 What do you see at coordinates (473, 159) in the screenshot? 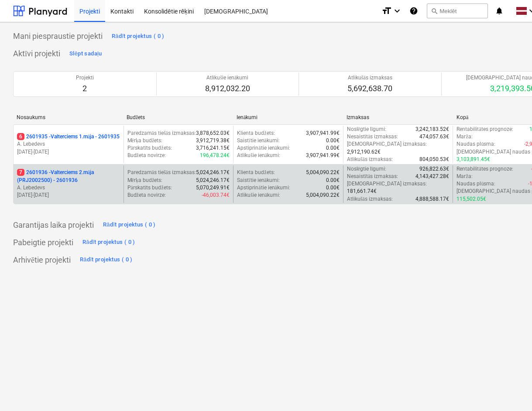
I see `p: 3,103,891.45€` at bounding box center [473, 159].